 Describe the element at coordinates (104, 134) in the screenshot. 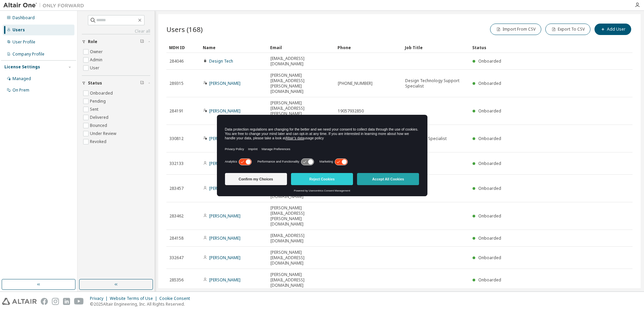

I see `label: Under Review` at that location.